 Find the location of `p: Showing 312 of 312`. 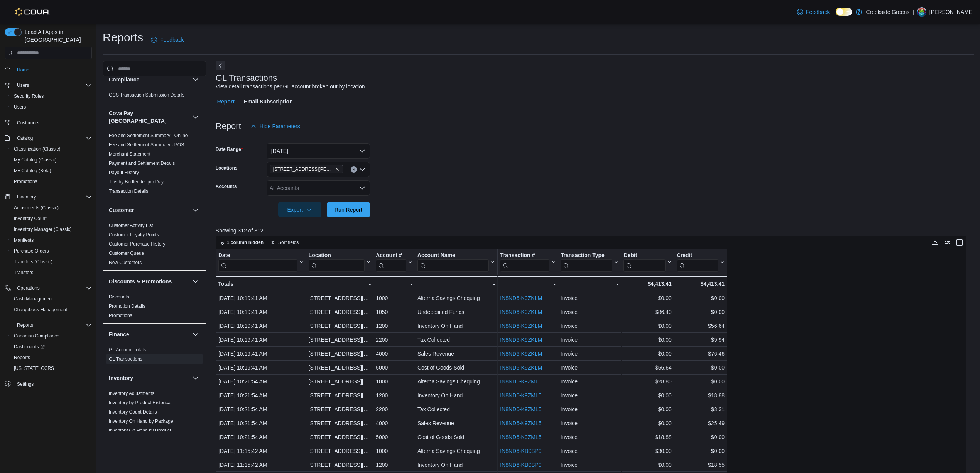

p: Showing 312 of 312 is located at coordinates (595, 231).